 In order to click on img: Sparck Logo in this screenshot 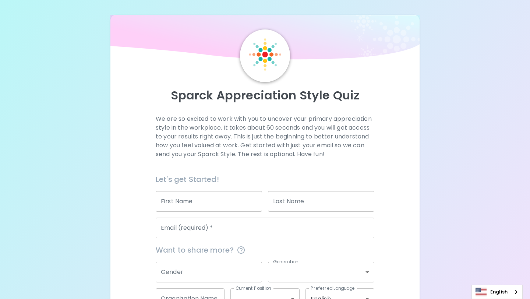, I will do `click(265, 54)`.